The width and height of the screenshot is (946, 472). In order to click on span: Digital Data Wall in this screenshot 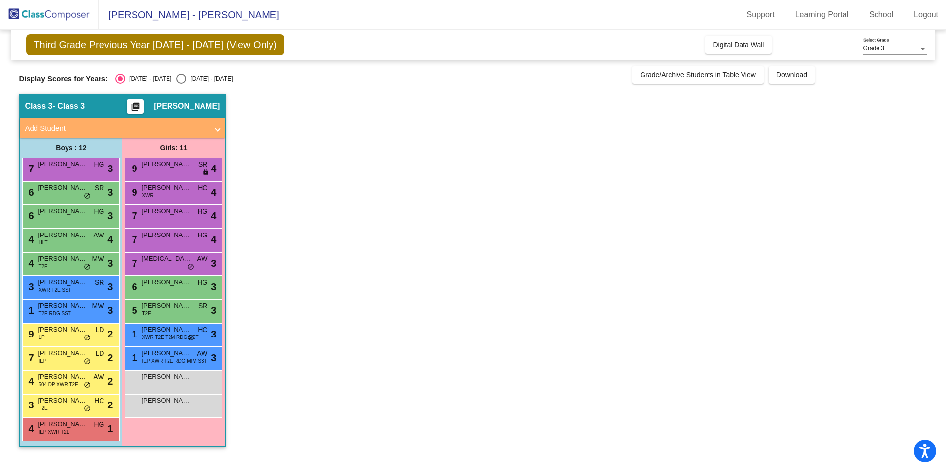, I will do `click(738, 45)`.